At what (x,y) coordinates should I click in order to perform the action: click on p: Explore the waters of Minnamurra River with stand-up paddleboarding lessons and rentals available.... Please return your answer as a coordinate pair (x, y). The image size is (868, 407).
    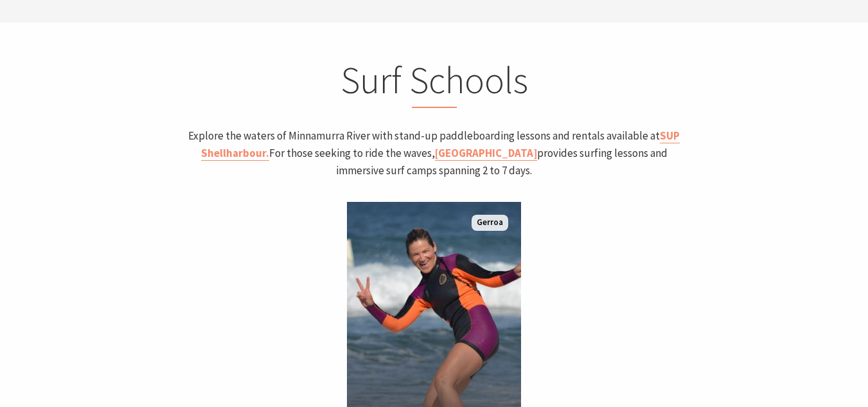
    Looking at the image, I should click on (434, 154).